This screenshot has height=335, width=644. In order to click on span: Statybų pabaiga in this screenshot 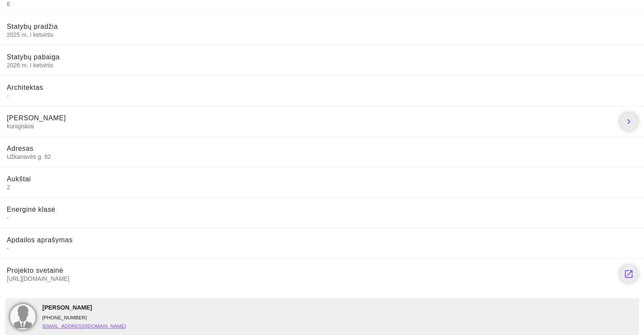, I will do `click(33, 57)`.